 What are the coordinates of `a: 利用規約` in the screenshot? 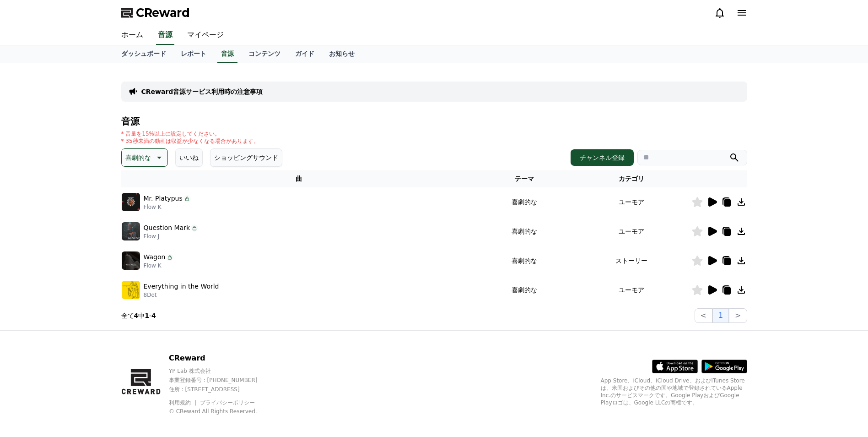 It's located at (183, 403).